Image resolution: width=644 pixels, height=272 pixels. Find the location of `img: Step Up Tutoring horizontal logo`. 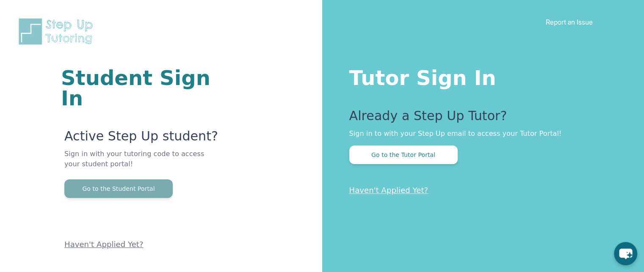

img: Step Up Tutoring horizontal logo is located at coordinates (57, 31).